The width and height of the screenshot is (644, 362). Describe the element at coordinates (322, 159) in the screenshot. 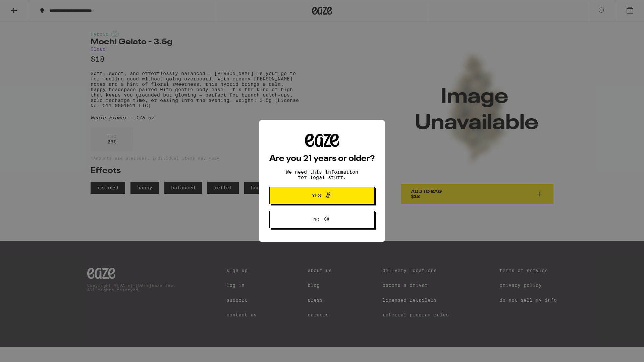

I see `h2: Are you 21 years or older?` at that location.